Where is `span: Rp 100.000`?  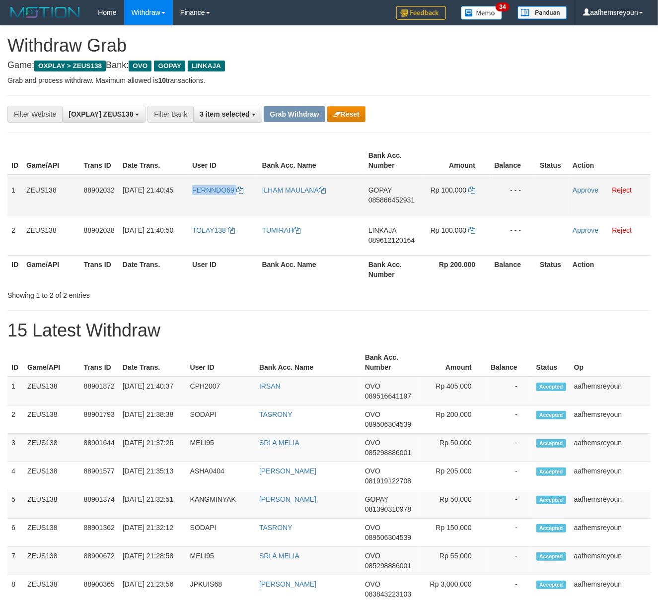
span: Rp 100.000 is located at coordinates (448, 230).